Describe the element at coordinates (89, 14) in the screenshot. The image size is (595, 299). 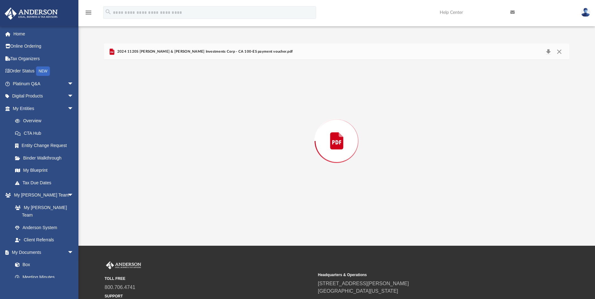
I see `a: menu` at that location.